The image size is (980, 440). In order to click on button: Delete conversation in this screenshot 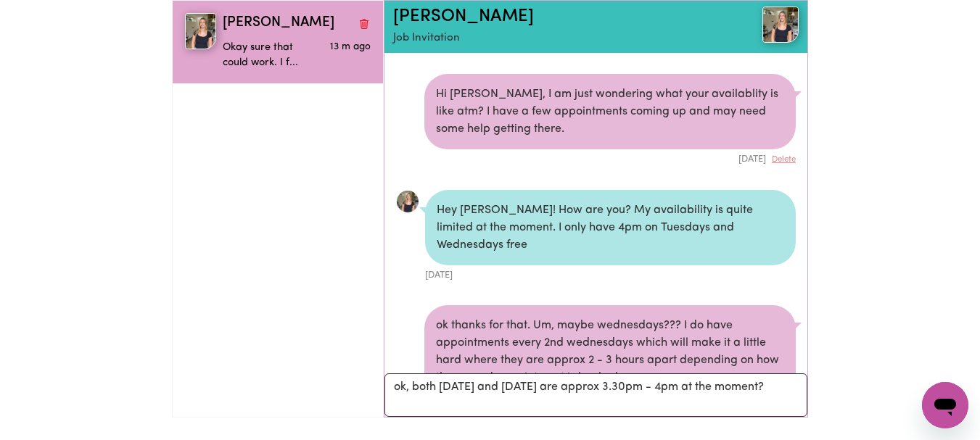, I will do `click(364, 23)`.